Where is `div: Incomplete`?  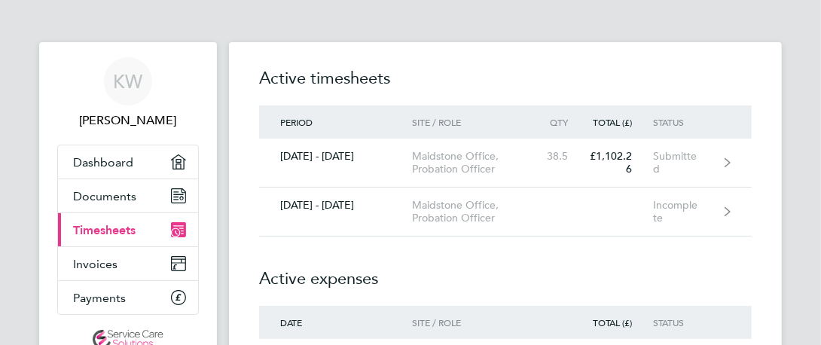 div: Incomplete is located at coordinates (688, 212).